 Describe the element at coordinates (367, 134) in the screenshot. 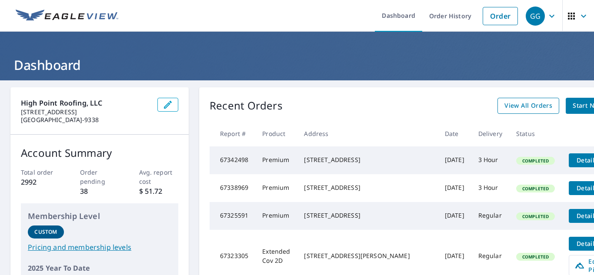

I see `th: Address` at that location.